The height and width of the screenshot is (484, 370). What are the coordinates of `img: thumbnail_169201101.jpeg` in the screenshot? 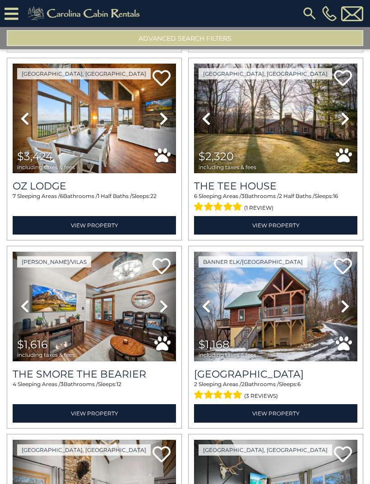 It's located at (94, 306).